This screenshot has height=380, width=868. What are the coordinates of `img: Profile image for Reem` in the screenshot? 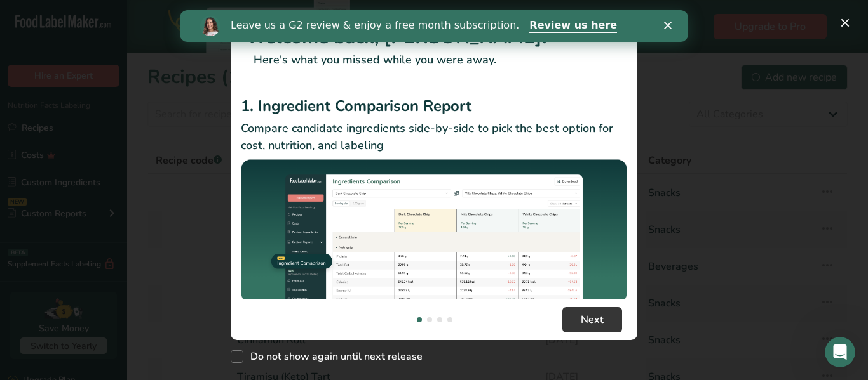 It's located at (31, 16).